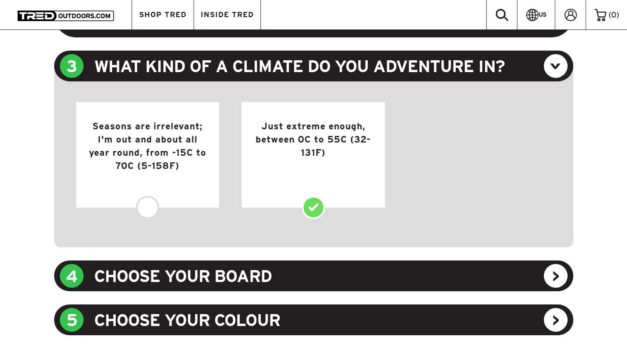 Image resolution: width=627 pixels, height=348 pixels. What do you see at coordinates (148, 155) in the screenshot?
I see `div: Seasons are irrelevant; I'm out and about all year round, from -15C to 70C (5-158F)` at bounding box center [148, 155].